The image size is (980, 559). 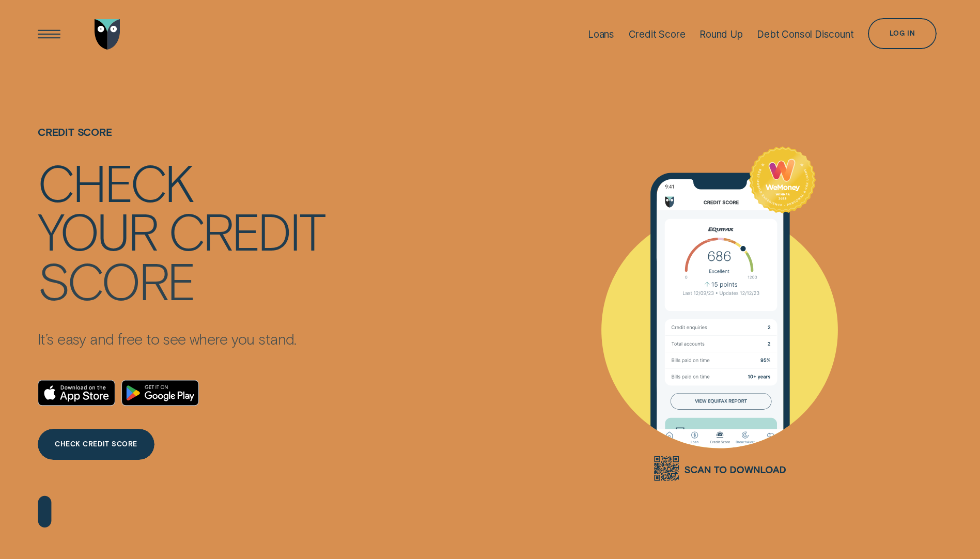 I want to click on div: Credit Score, so click(x=657, y=34).